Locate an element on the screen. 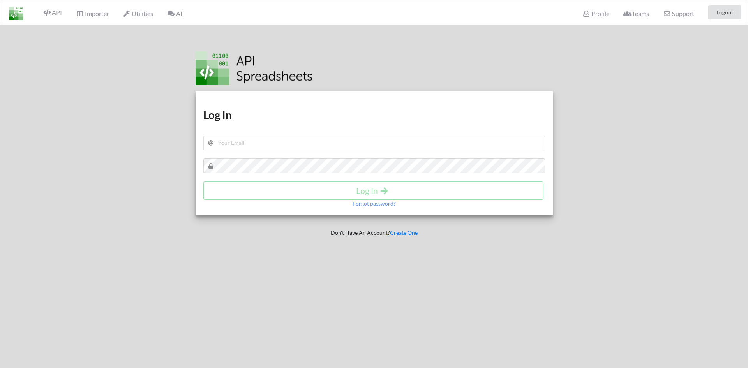 This screenshot has width=748, height=368. span: Support is located at coordinates (678, 14).